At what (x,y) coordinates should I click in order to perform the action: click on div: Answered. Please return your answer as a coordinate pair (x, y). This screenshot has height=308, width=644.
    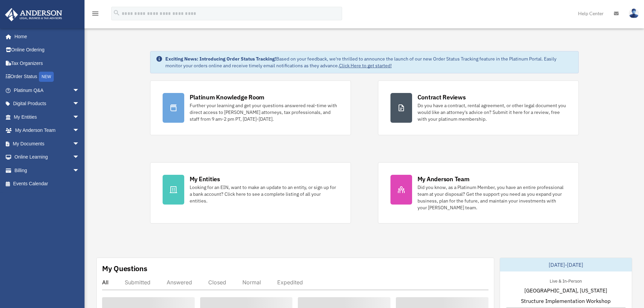
    Looking at the image, I should click on (179, 282).